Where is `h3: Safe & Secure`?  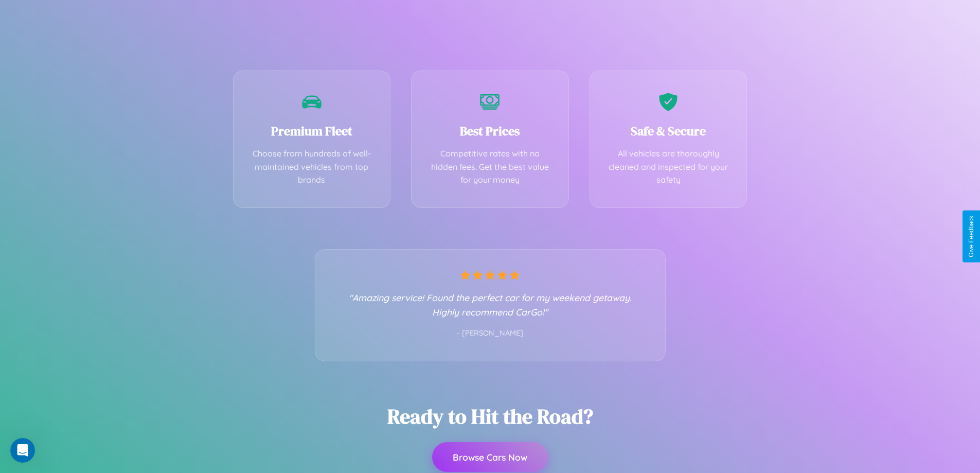 h3: Safe & Secure is located at coordinates (668, 131).